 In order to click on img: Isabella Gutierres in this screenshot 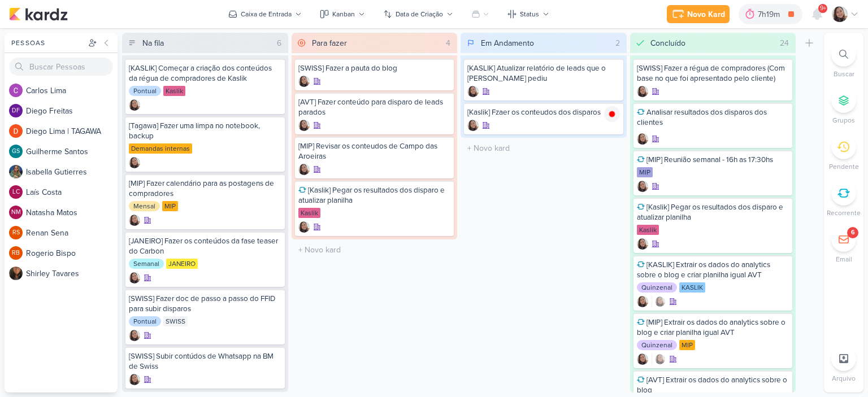, I will do `click(16, 171)`.